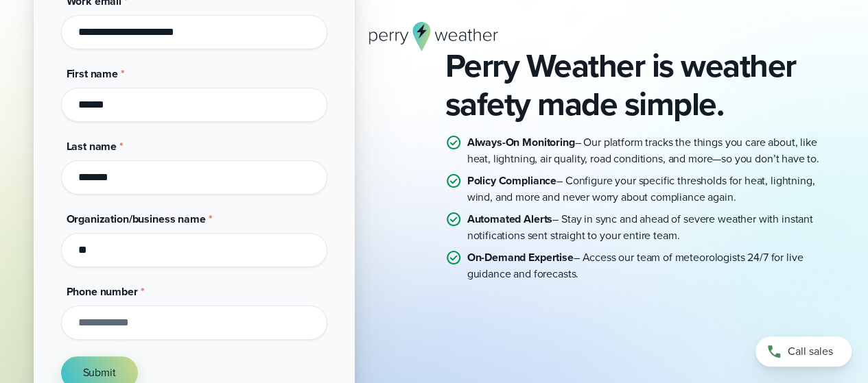  Describe the element at coordinates (509, 219) in the screenshot. I see `strong: Automated Alerts` at that location.